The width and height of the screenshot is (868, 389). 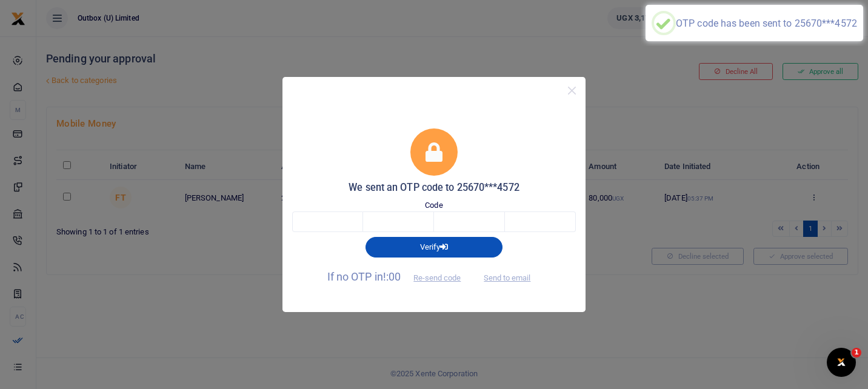 I want to click on button: Close, so click(x=571, y=90).